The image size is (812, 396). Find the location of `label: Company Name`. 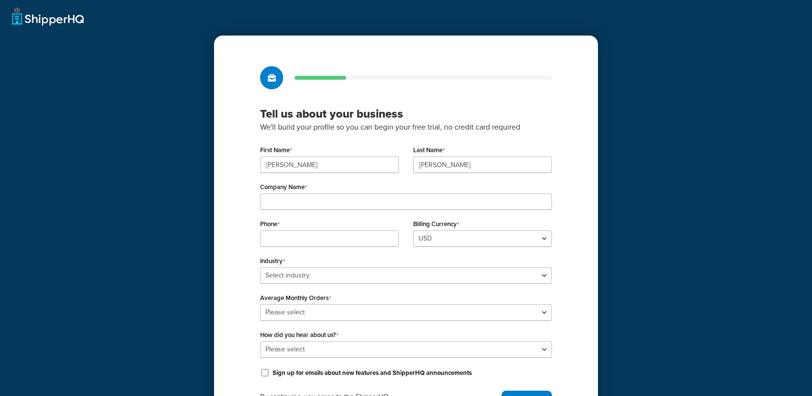

label: Company Name is located at coordinates (284, 187).